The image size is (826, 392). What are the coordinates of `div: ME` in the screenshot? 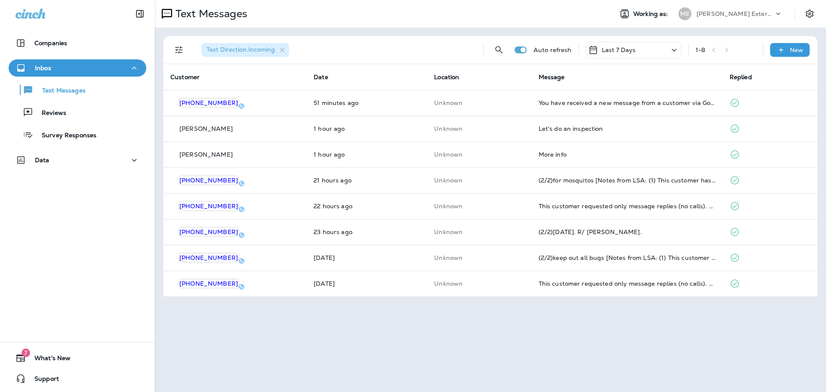 It's located at (685, 14).